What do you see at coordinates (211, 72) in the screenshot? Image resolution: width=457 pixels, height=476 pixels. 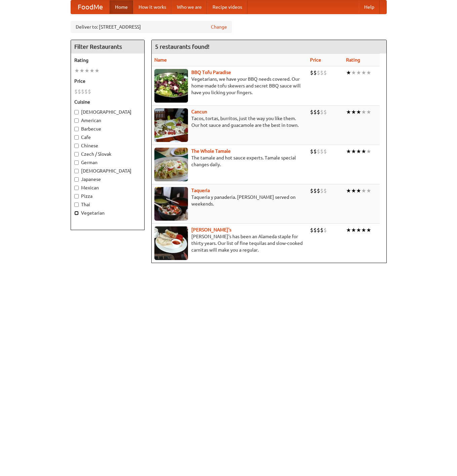 I see `b: BBQ Tofu Paradise` at bounding box center [211, 72].